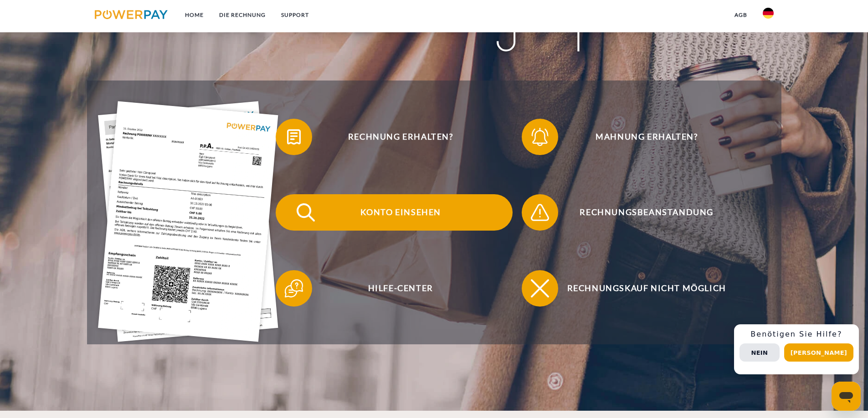  What do you see at coordinates (243, 15) in the screenshot?
I see `a: DIE RECHNUNG` at bounding box center [243, 15].